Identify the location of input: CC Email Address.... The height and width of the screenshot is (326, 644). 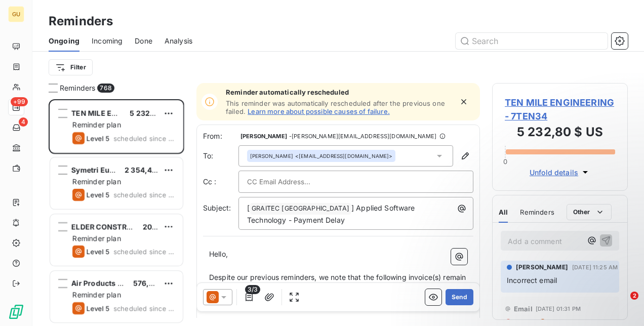
(301, 182).